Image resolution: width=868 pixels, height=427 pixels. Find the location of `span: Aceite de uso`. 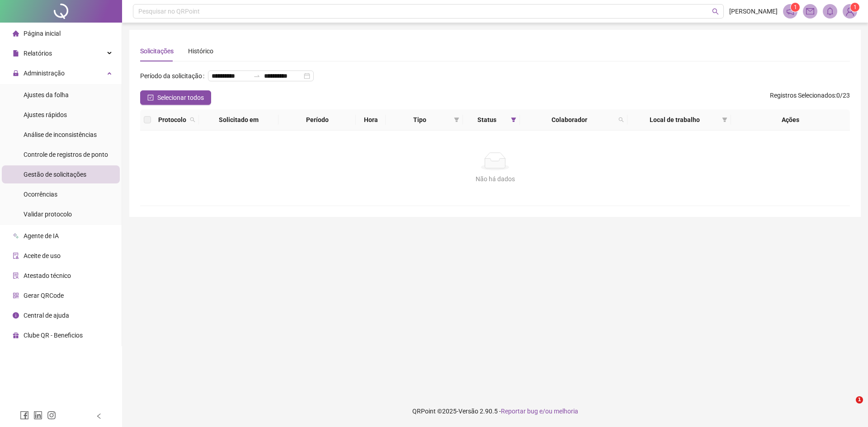

span: Aceite de uso is located at coordinates (42, 256).